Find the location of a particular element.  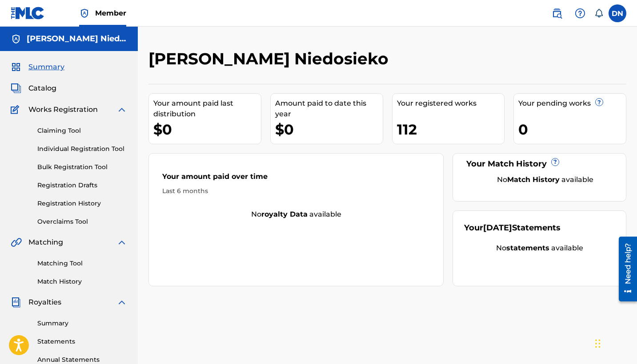

a: Matching Tool is located at coordinates (82, 263).